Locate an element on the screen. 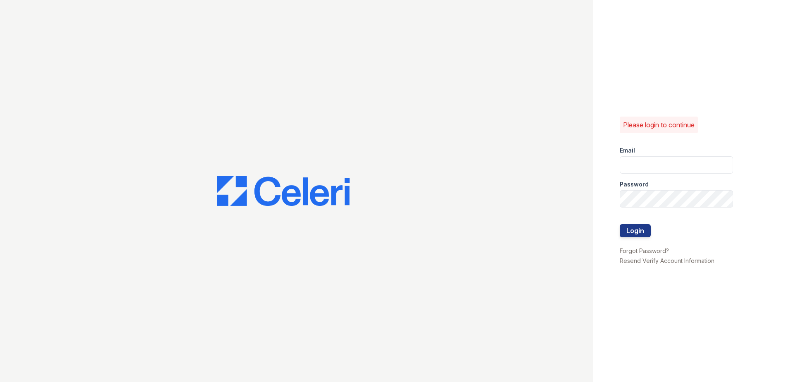 The width and height of the screenshot is (791, 382). a: Resend Verify Account Information is located at coordinates (667, 261).